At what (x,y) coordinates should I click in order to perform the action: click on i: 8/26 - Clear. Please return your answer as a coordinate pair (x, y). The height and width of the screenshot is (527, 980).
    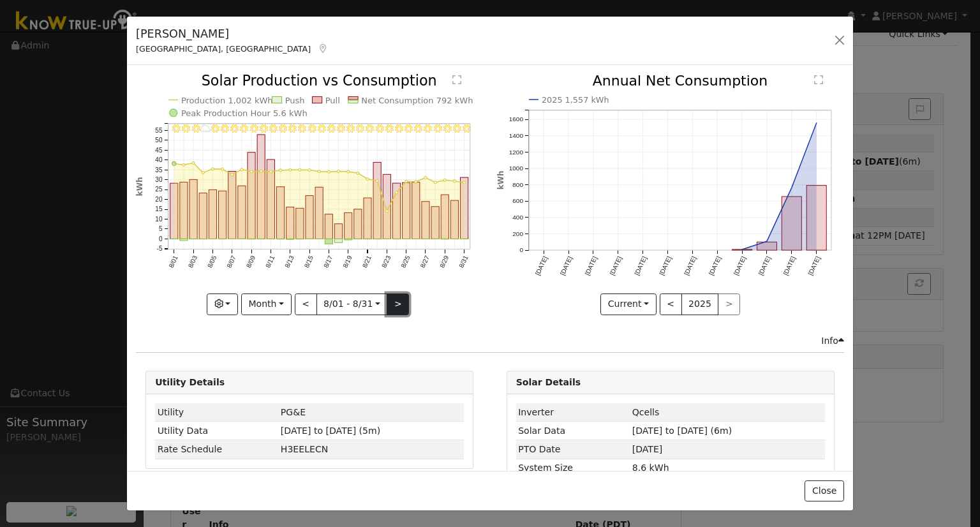
    Looking at the image, I should click on (418, 128).